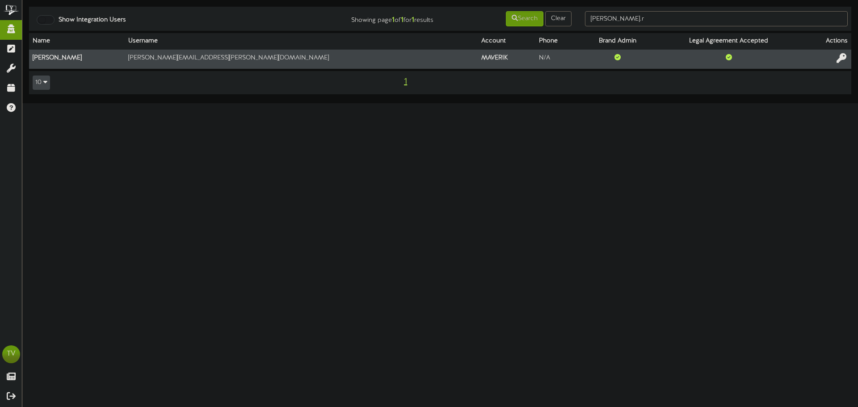 Image resolution: width=858 pixels, height=407 pixels. Describe the element at coordinates (827, 41) in the screenshot. I see `th: Actions` at that location.